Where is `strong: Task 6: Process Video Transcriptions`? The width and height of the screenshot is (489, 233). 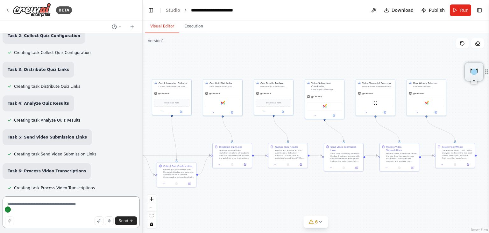 strong: Task 6: Process Video Transcriptions is located at coordinates (47, 171).